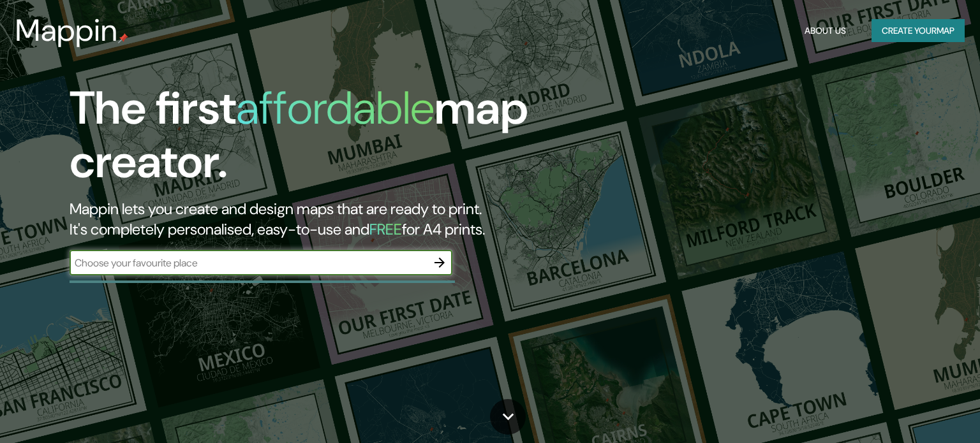 The image size is (980, 443). Describe the element at coordinates (123, 38) in the screenshot. I see `img: mappin-pin` at that location.